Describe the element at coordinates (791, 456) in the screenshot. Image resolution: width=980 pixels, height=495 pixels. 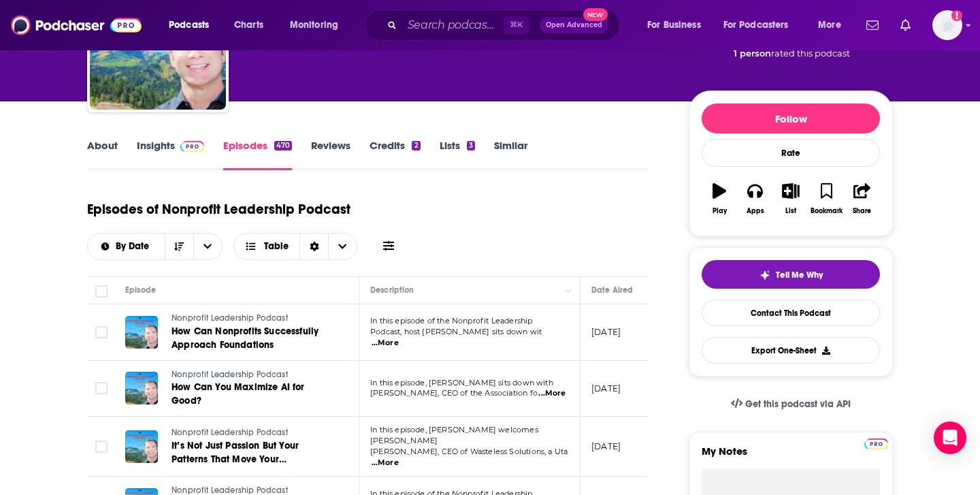
I see `label: My Notes` at that location.